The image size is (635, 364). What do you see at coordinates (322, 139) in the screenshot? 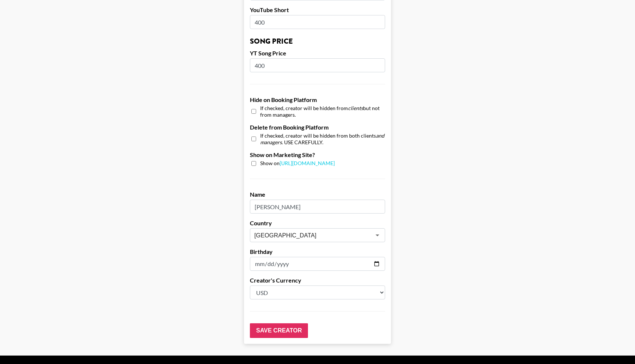
I see `span: If checked, creator will be hidden from both clients . USE CAREFULLY.` at bounding box center [322, 139].